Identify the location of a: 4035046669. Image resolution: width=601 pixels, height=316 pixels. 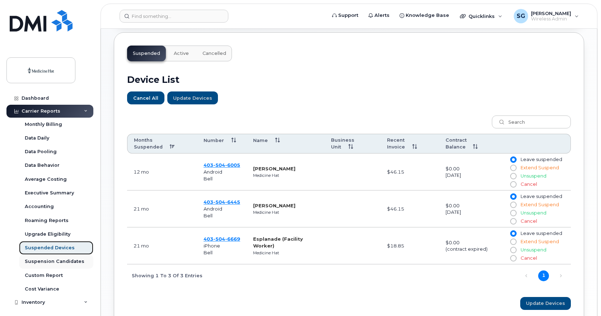
(222, 239).